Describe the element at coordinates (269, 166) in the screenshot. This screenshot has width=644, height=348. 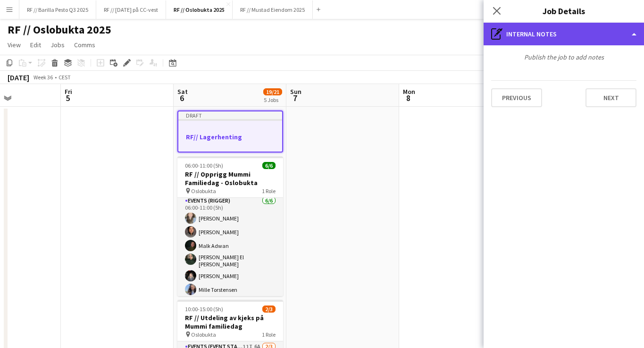
I see `span: 6/6` at that location.